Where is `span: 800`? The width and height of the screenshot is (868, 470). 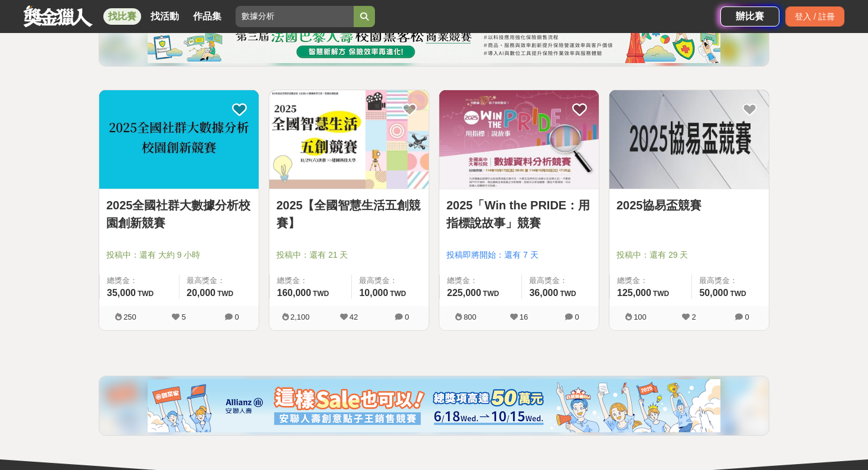
span: 800 is located at coordinates (470, 317).